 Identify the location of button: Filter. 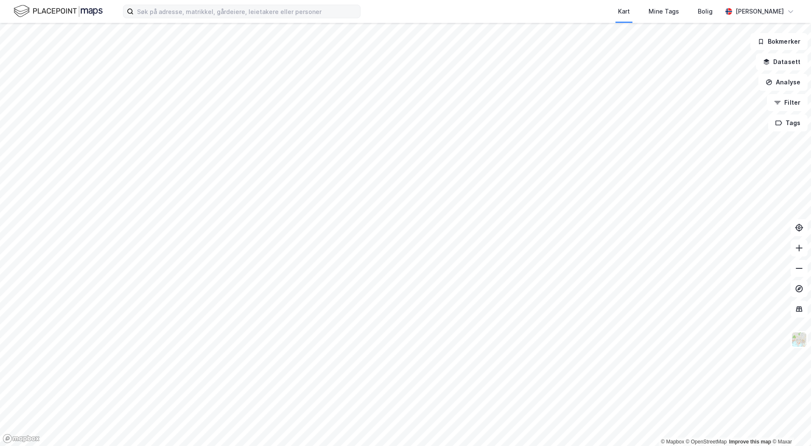
(787, 103).